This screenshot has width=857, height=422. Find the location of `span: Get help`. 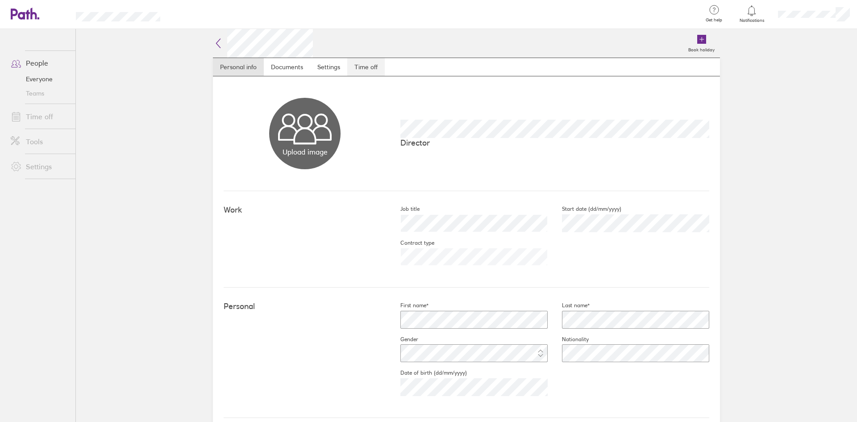

span: Get help is located at coordinates (714, 20).